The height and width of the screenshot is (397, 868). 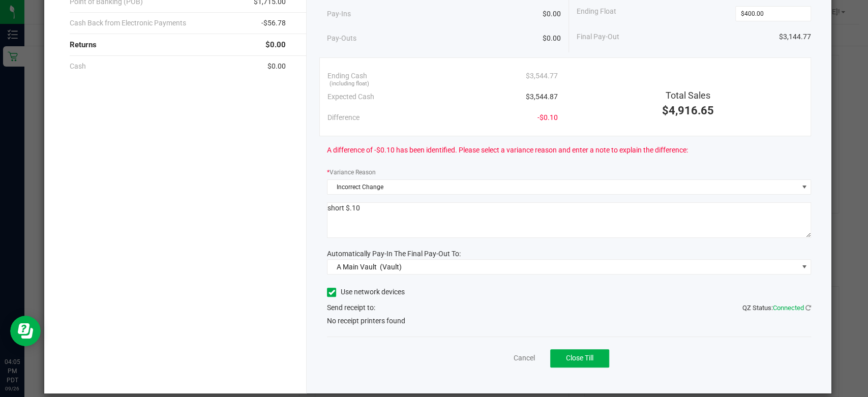 I want to click on span: Automatically Pay-In The Final Pay-Out To:, so click(x=393, y=254).